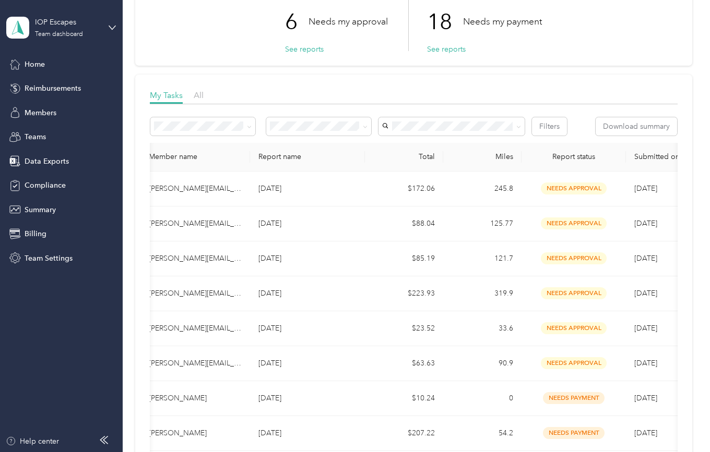 This screenshot has height=452, width=710. I want to click on div: IOP Escapes, so click(67, 22).